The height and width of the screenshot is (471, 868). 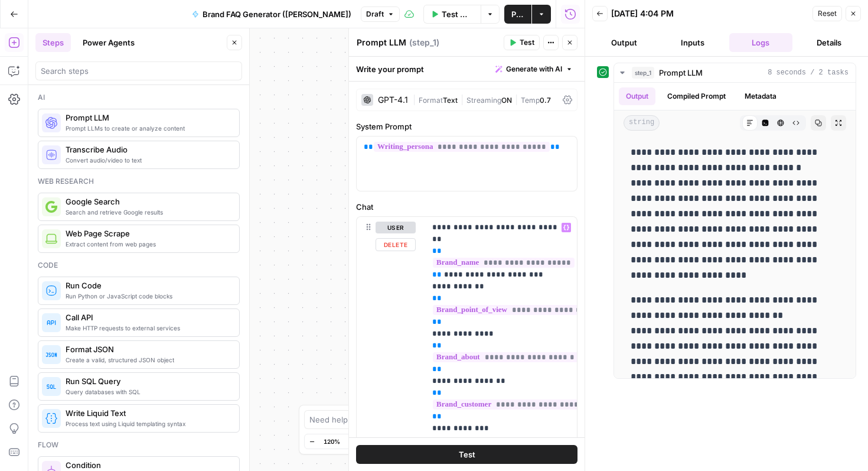 I want to click on label: Chat, so click(x=466, y=206).